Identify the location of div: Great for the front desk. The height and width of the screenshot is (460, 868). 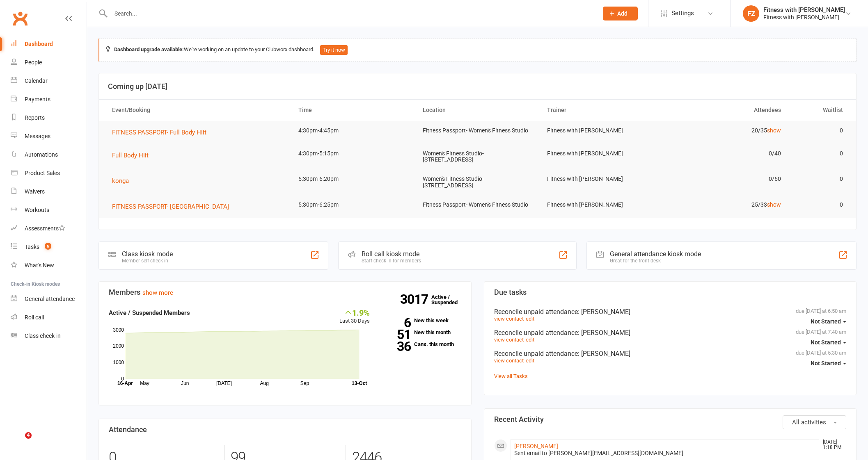
(655, 261).